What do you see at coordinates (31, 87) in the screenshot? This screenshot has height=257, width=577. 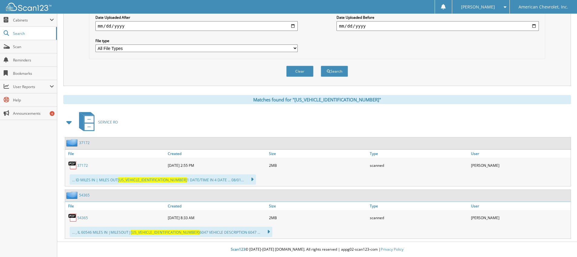 I see `span: User Reports` at bounding box center [31, 87].